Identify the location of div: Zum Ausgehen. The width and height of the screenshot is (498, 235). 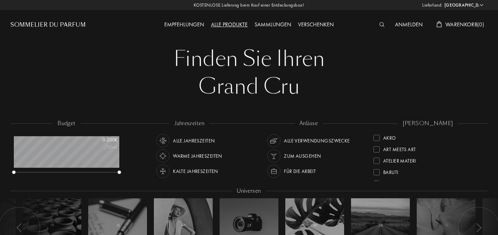
(302, 156).